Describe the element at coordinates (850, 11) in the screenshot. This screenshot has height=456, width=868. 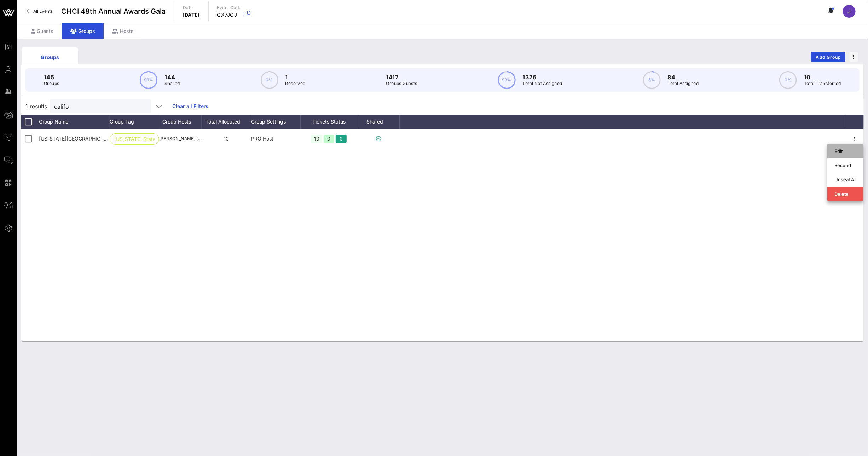
I see `span: J` at that location.